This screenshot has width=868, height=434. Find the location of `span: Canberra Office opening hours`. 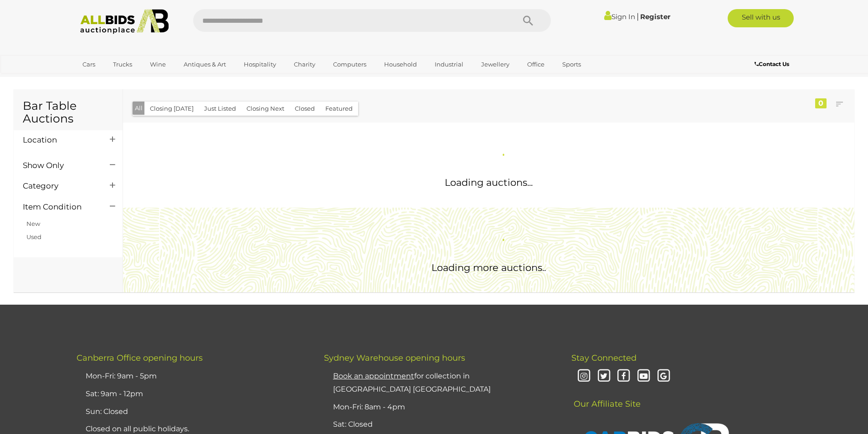

span: Canberra Office opening hours is located at coordinates (140, 358).